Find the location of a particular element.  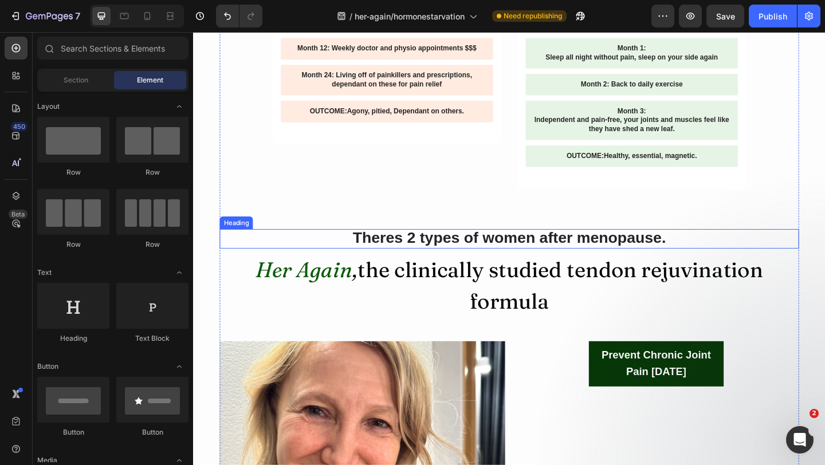

div: Beta is located at coordinates (18, 214).